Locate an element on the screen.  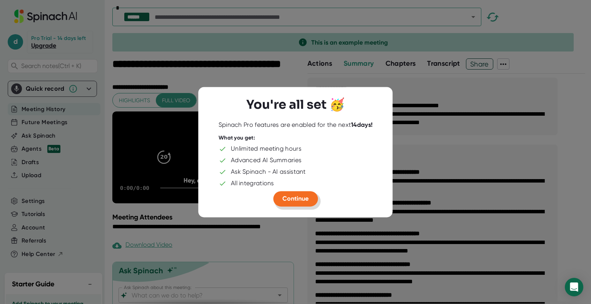
div: Spinach Pro features are enabled for the next is located at coordinates (295, 125).